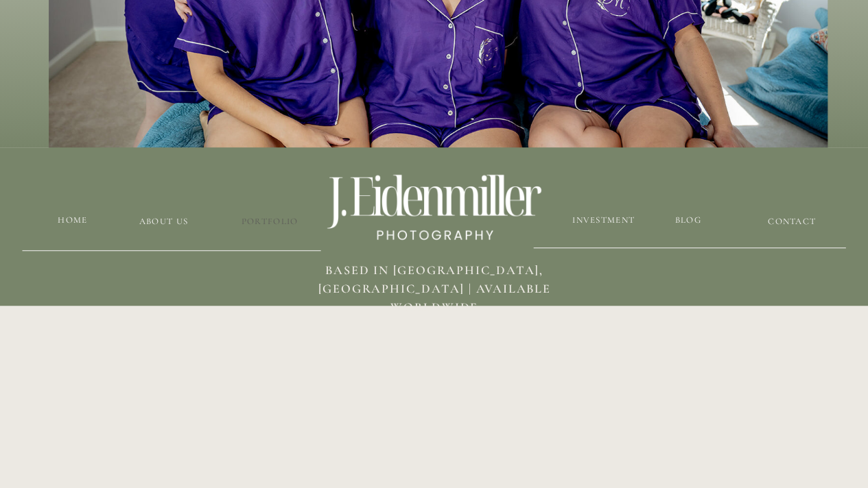  What do you see at coordinates (688, 220) in the screenshot?
I see `h3: blog` at bounding box center [688, 220].